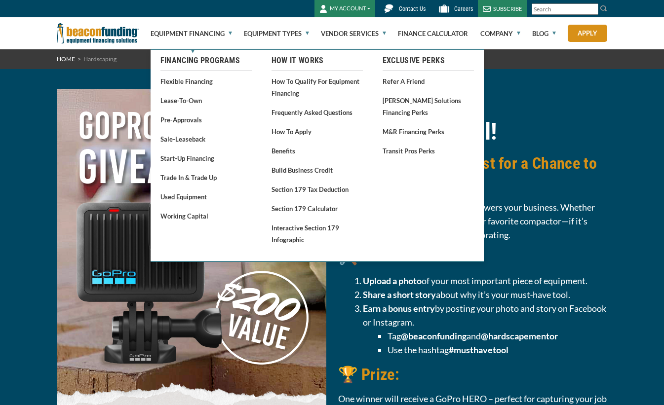  What do you see at coordinates (392, 281) in the screenshot?
I see `strong: Upload a photo` at bounding box center [392, 281].